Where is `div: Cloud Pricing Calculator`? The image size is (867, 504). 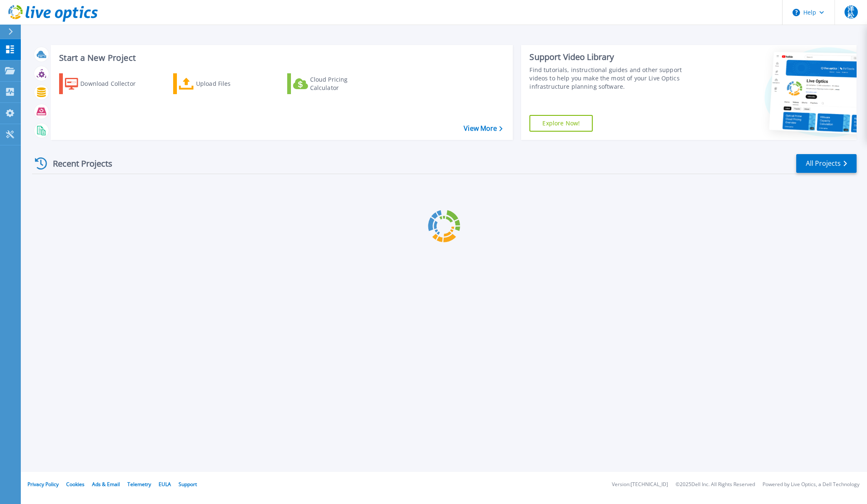 div: Cloud Pricing Calculator is located at coordinates (344, 84).